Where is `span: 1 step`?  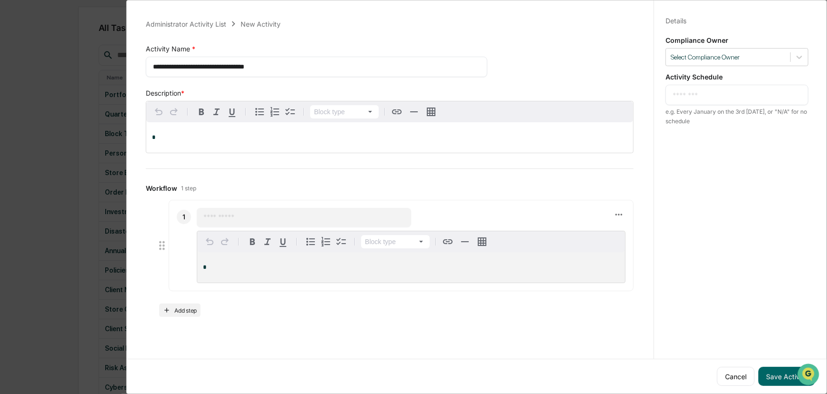
span: 1 step is located at coordinates (189, 188).